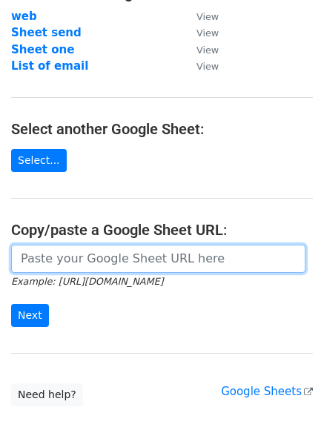  I want to click on strong: Sheet send, so click(46, 33).